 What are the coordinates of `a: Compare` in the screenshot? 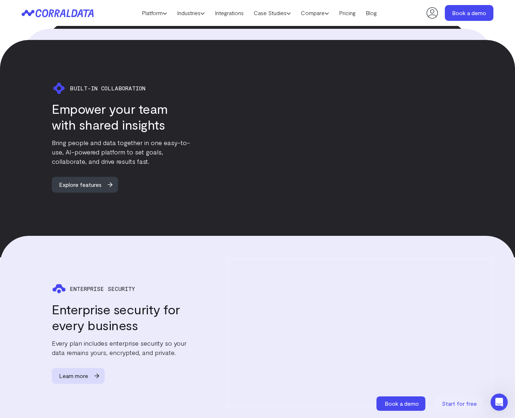 It's located at (315, 13).